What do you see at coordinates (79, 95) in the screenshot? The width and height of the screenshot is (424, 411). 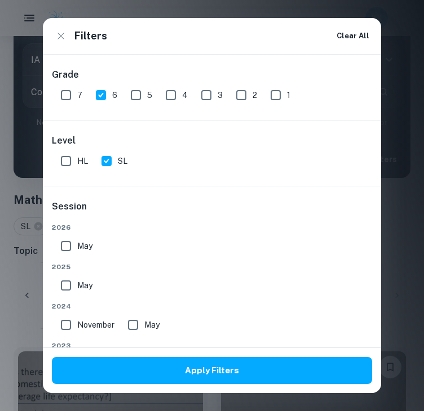 I see `span: 7` at bounding box center [79, 95].